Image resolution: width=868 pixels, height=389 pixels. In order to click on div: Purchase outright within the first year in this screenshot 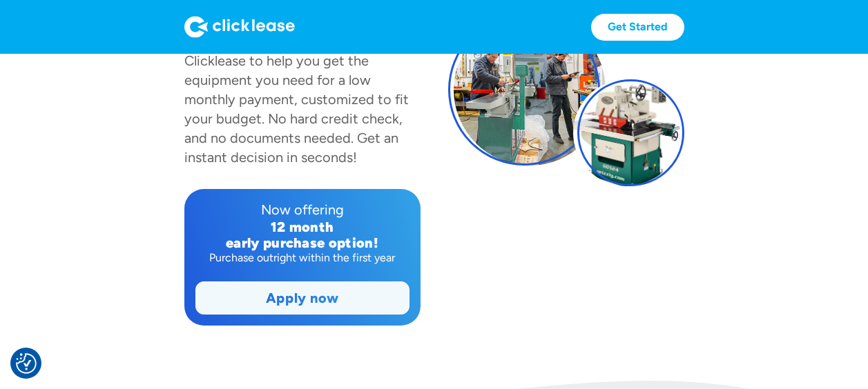, I will do `click(302, 258)`.